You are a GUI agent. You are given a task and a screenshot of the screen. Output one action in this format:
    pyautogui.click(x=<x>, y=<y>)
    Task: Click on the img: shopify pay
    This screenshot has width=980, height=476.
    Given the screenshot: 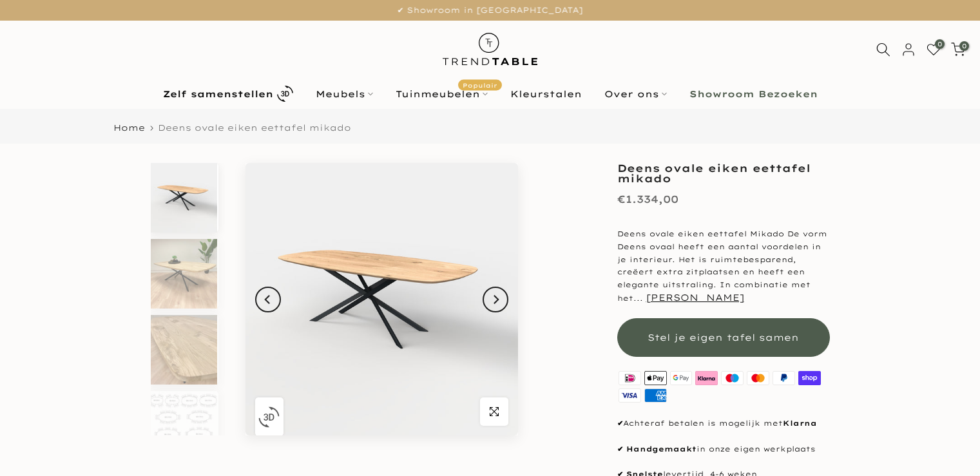 What is the action you would take?
    pyautogui.click(x=809, y=378)
    